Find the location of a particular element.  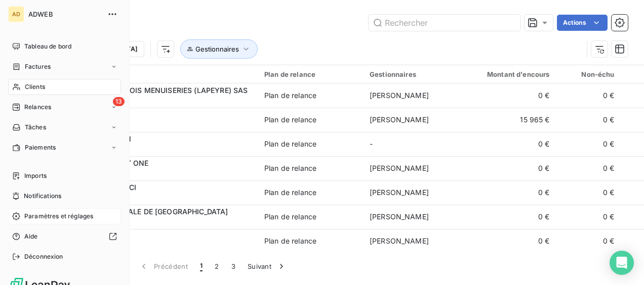

input: Rechercher is located at coordinates (445, 22).